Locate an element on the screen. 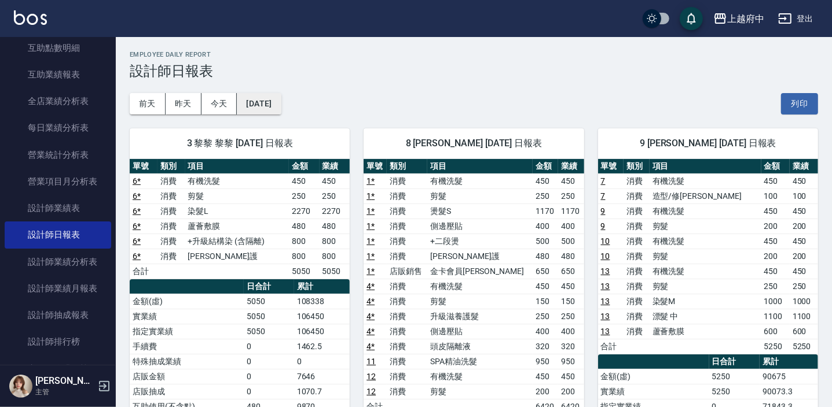  td: 金額(虛) is located at coordinates (653, 377).